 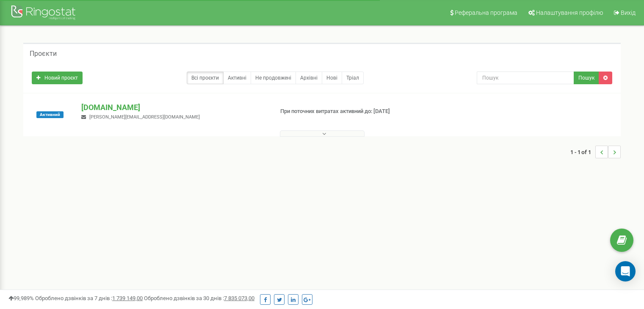 I want to click on span: Налаштування профілю, so click(x=569, y=13).